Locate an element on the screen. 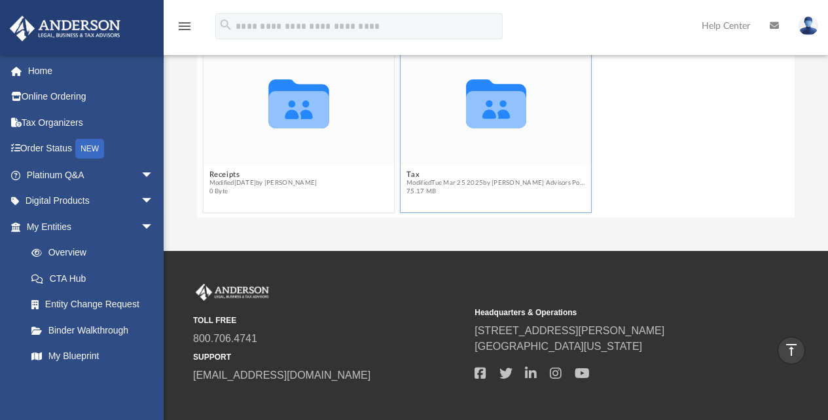  i: search is located at coordinates (226, 25).